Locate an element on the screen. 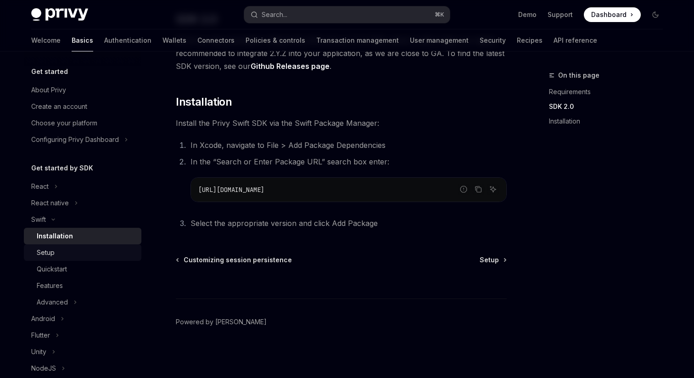 The width and height of the screenshot is (694, 378). div: Unity is located at coordinates (39, 352).